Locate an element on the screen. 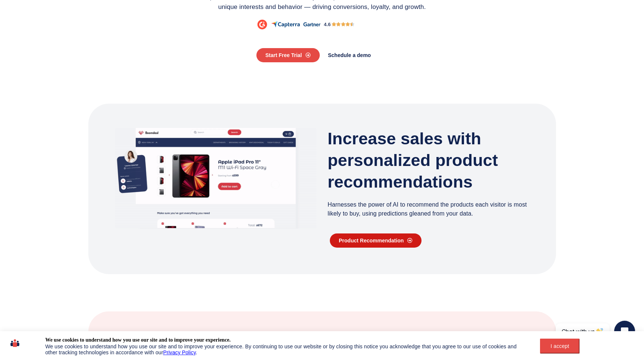 The image size is (644, 361). div: 4.5/5 is located at coordinates (343, 24).